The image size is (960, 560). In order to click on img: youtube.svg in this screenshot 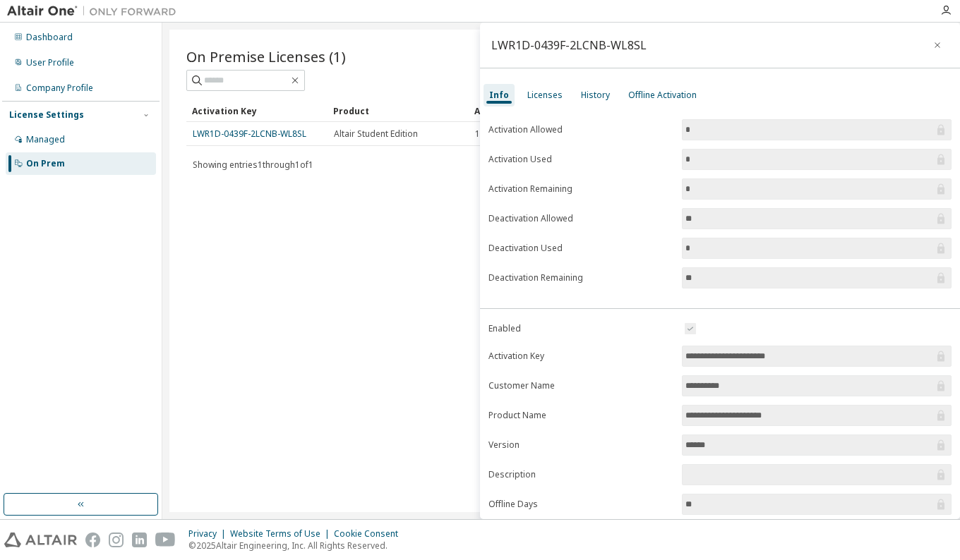, I will do `click(165, 540)`.